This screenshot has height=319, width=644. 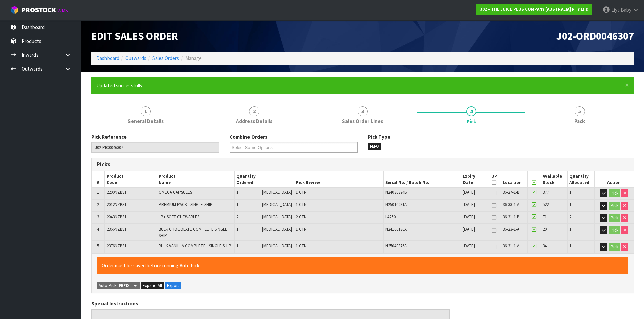 I want to click on th: Quantity Ordered, so click(x=264, y=179).